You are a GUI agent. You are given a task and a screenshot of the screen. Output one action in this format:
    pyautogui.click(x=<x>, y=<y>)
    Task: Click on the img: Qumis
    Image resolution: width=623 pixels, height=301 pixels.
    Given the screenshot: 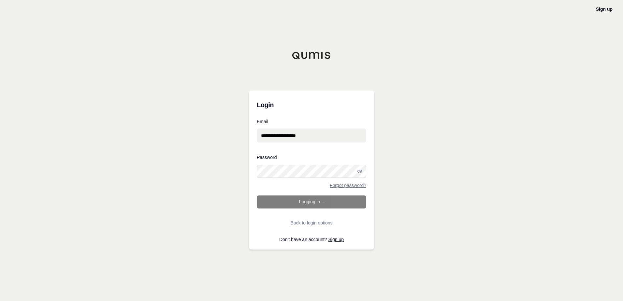 What is the action you would take?
    pyautogui.click(x=312, y=55)
    